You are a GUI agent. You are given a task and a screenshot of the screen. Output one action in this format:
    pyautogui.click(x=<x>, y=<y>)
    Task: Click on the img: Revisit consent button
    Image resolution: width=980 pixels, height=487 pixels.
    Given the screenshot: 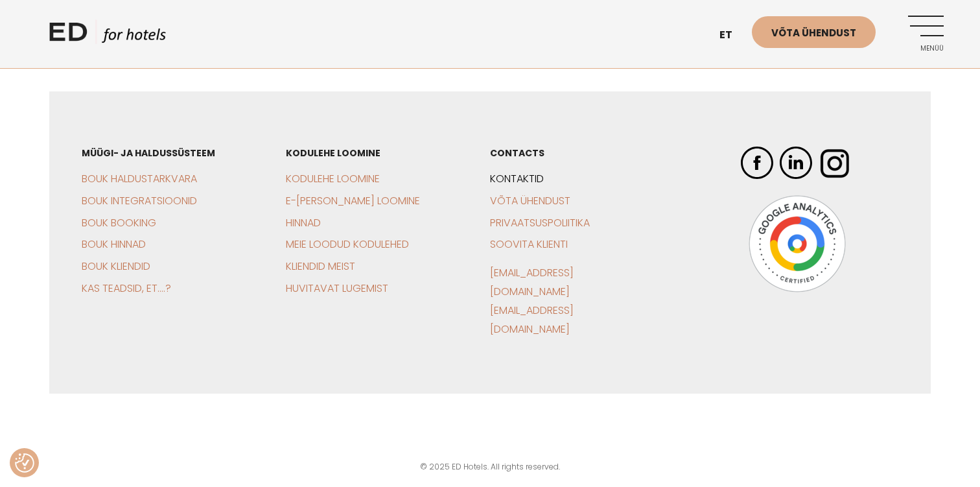 What is the action you would take?
    pyautogui.click(x=25, y=463)
    